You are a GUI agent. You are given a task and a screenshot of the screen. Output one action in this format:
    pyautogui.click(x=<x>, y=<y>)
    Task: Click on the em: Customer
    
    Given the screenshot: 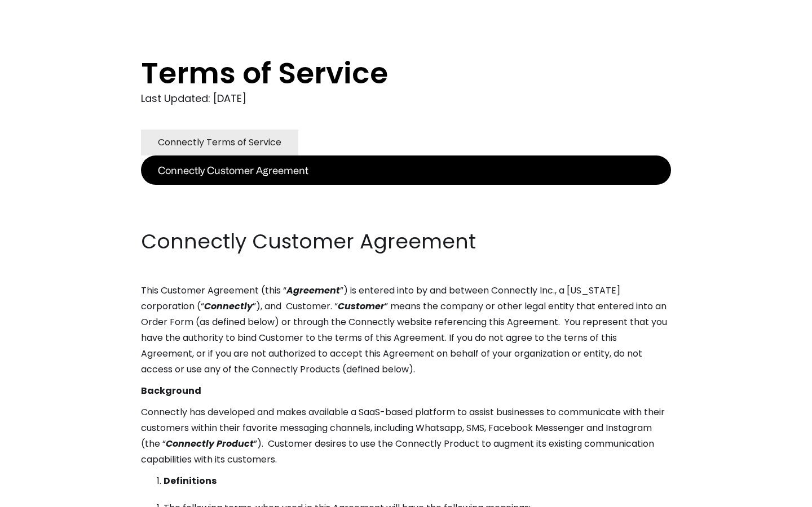 What is the action you would take?
    pyautogui.click(x=361, y=306)
    